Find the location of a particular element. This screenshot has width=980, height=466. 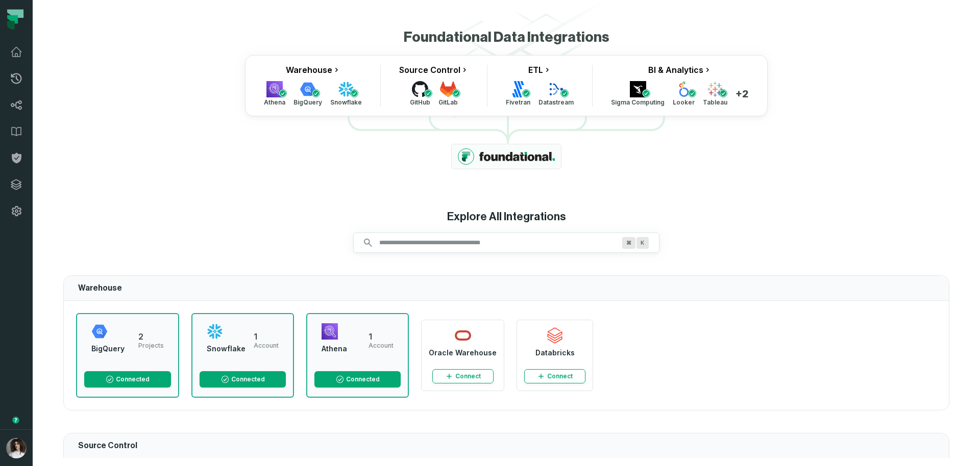

span: Sigma Computing is located at coordinates (637, 102).